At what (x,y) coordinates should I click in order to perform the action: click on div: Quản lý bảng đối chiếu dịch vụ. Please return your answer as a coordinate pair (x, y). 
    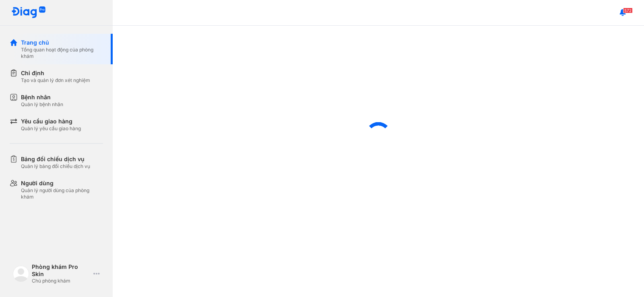
    Looking at the image, I should click on (55, 166).